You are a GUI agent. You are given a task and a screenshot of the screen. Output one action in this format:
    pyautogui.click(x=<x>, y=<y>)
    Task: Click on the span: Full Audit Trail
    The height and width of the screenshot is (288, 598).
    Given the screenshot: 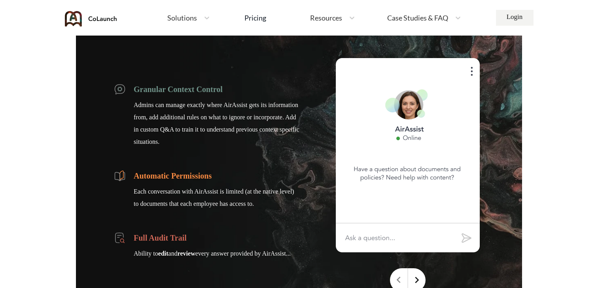 What is the action you would take?
    pyautogui.click(x=212, y=238)
    